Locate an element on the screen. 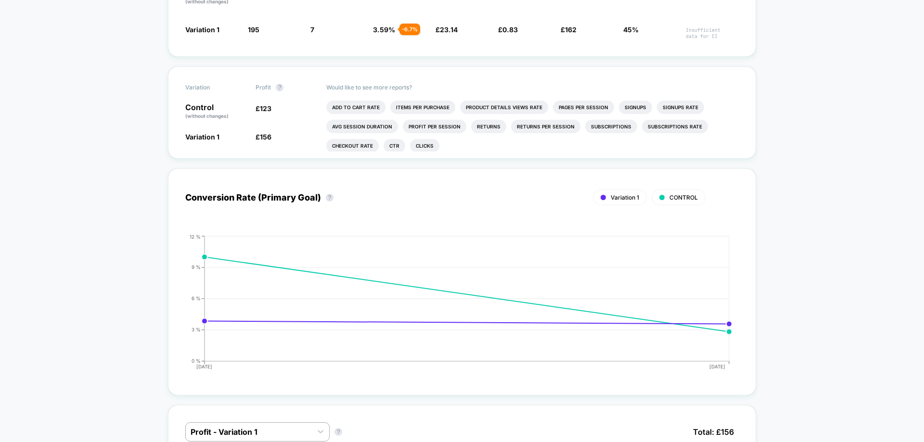  span: Total: £ 156 is located at coordinates (713, 432).